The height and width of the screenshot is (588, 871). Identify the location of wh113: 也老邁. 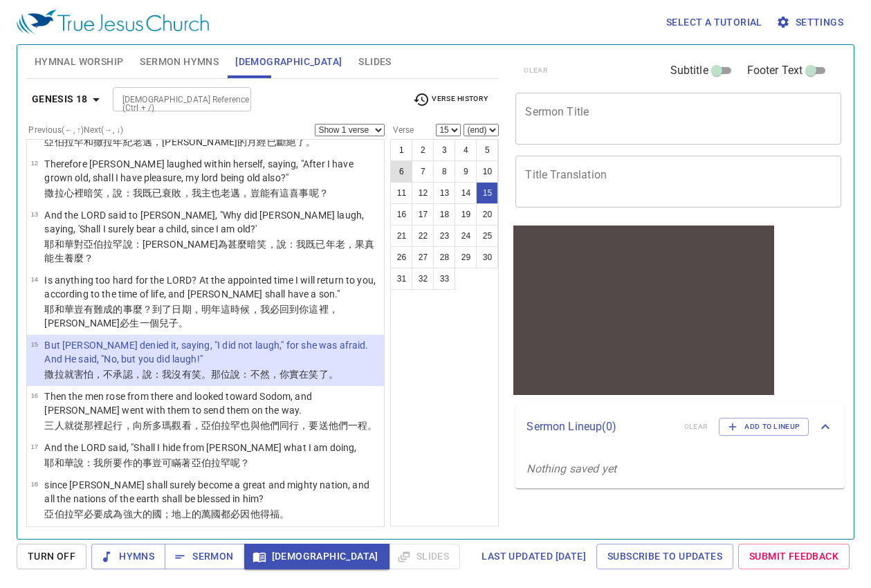
(270, 193).